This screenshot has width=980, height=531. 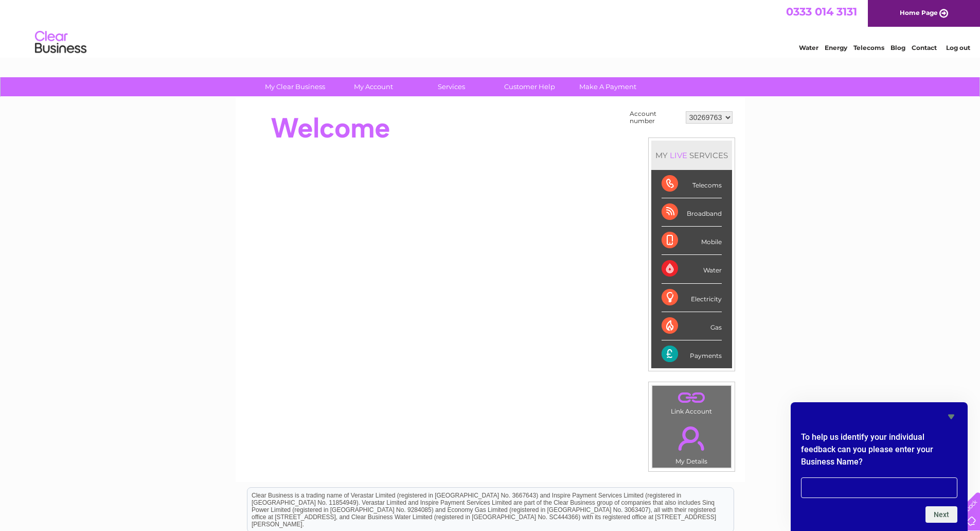 I want to click on div: Water, so click(x=692, y=269).